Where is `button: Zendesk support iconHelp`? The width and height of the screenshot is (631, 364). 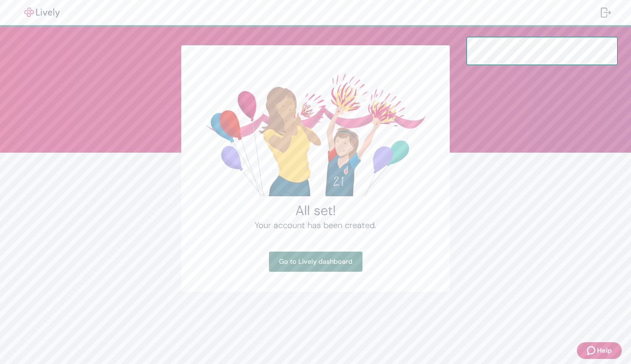 button: Zendesk support iconHelp is located at coordinates (599, 350).